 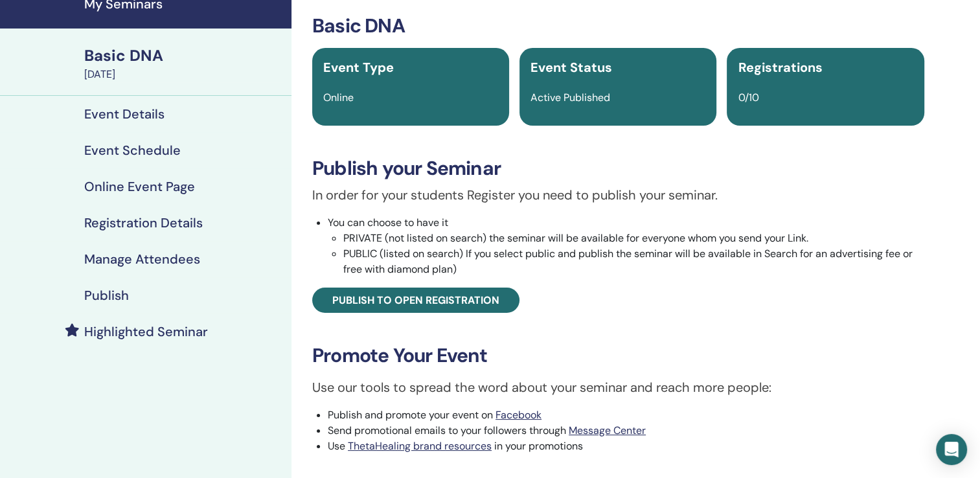 What do you see at coordinates (626, 246) in the screenshot?
I see `li: You can choose to have it` at bounding box center [626, 246].